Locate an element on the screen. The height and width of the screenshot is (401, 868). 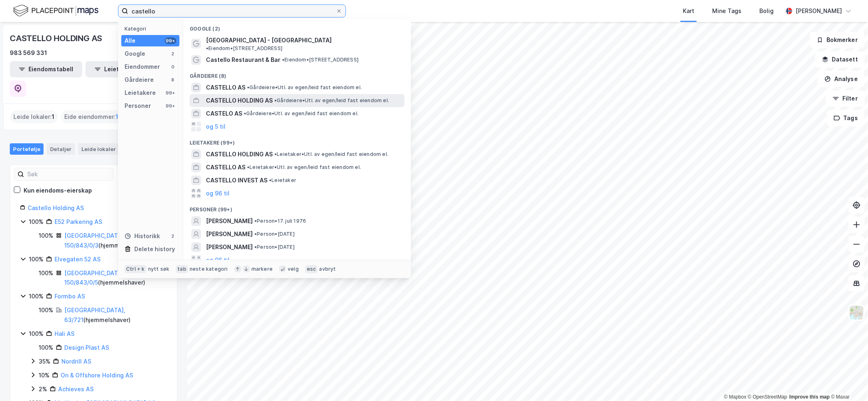
div: esc is located at coordinates (311, 269).